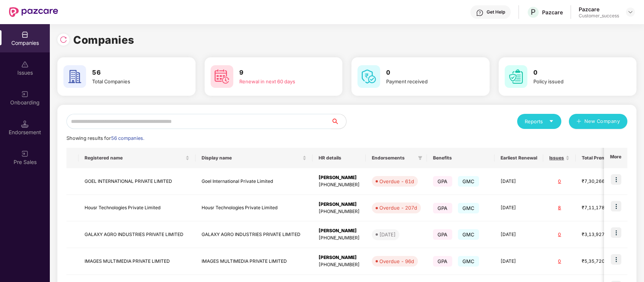 The height and width of the screenshot is (282, 644). Describe the element at coordinates (34, 12) in the screenshot. I see `img: New Pazcare Logo` at that location.